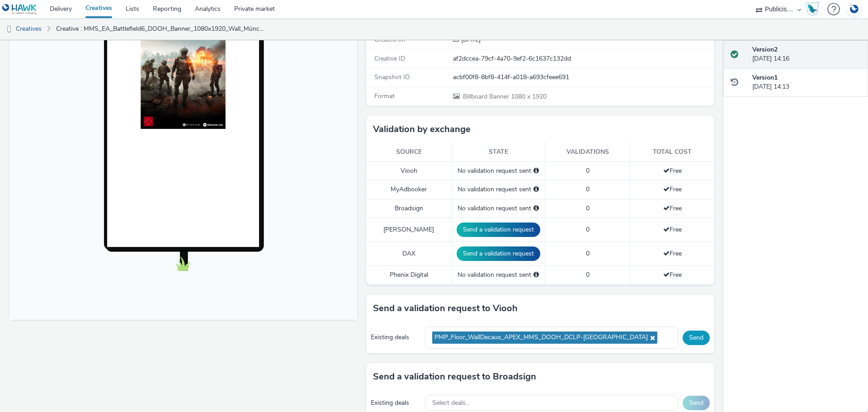 The height and width of the screenshot is (412, 868). What do you see at coordinates (813, 9) in the screenshot?
I see `img: Hawk Academy` at bounding box center [813, 9].